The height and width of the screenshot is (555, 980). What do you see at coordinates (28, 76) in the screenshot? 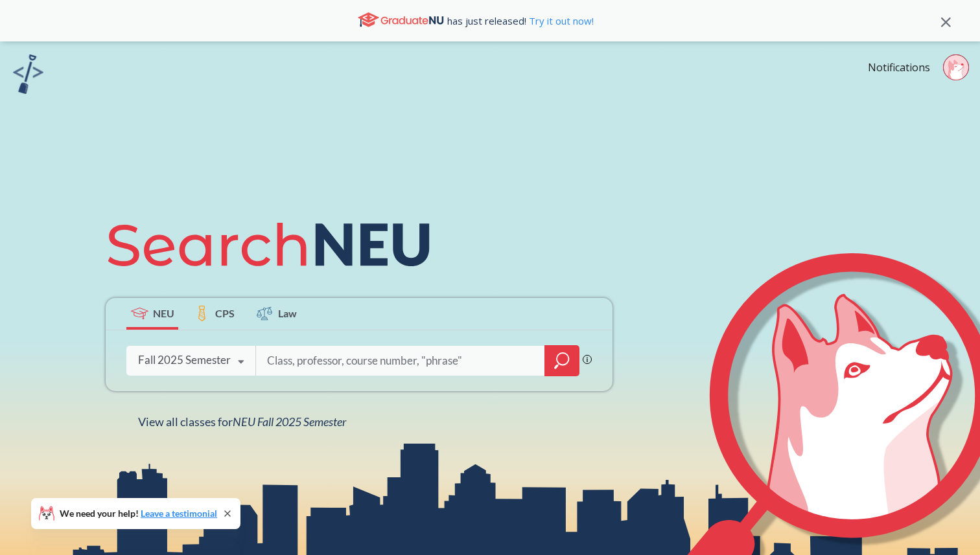
I see `a: sandbox logo` at bounding box center [28, 76].